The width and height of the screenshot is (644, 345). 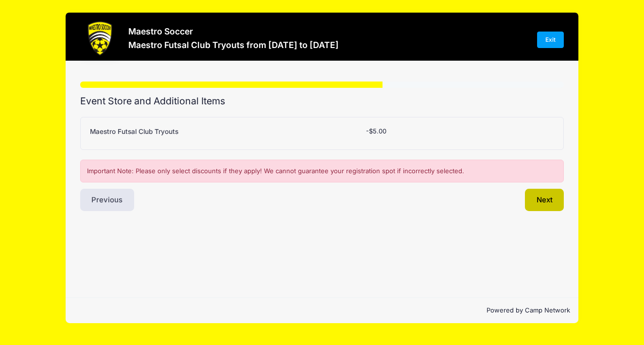 What do you see at coordinates (322, 101) in the screenshot?
I see `h2: Event Store and Additional Items` at bounding box center [322, 101].